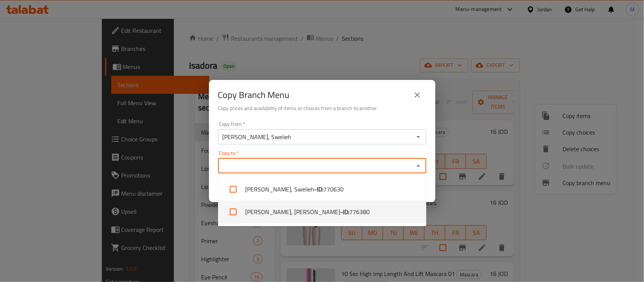 This screenshot has width=644, height=282. Describe the element at coordinates (333, 189) in the screenshot. I see `span: 770630` at that location.